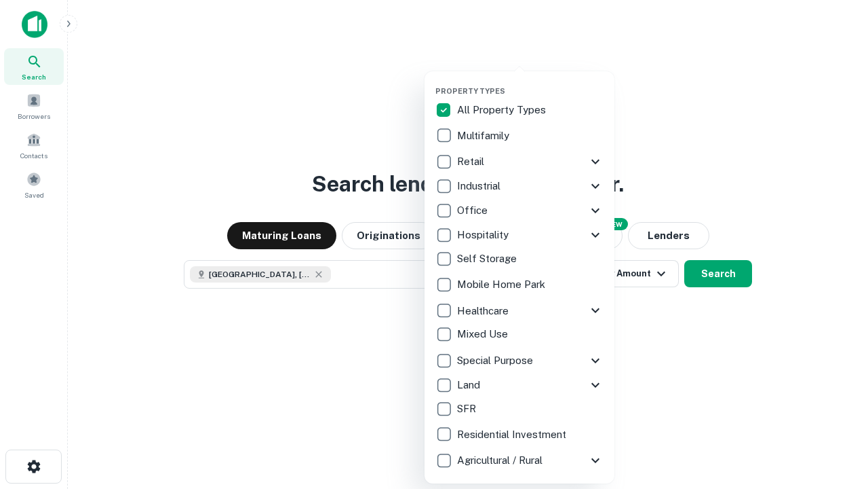 This screenshot has height=489, width=868. Describe the element at coordinates (520, 161) in the screenshot. I see `div: Retail` at that location.